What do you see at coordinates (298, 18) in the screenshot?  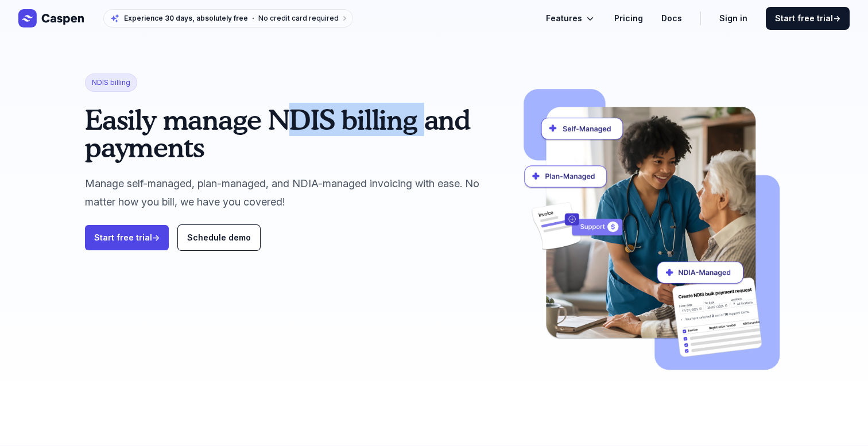 I see `span: No credit card required` at bounding box center [298, 18].